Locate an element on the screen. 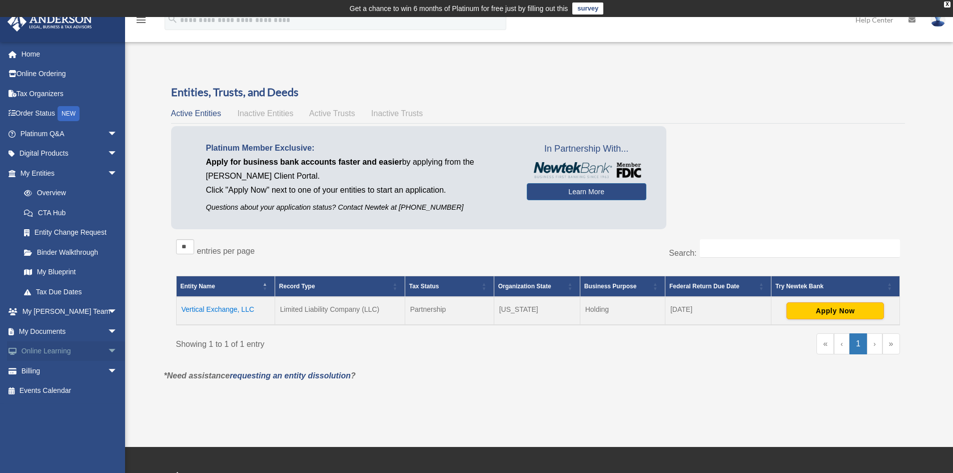  img: Anderson Advisors Platinum Portal is located at coordinates (50, 22).